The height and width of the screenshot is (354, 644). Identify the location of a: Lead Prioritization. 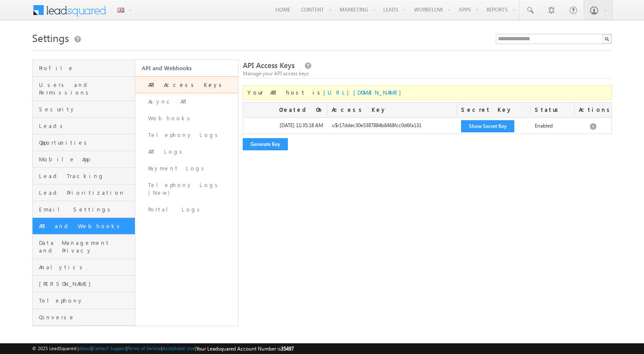
(83, 193).